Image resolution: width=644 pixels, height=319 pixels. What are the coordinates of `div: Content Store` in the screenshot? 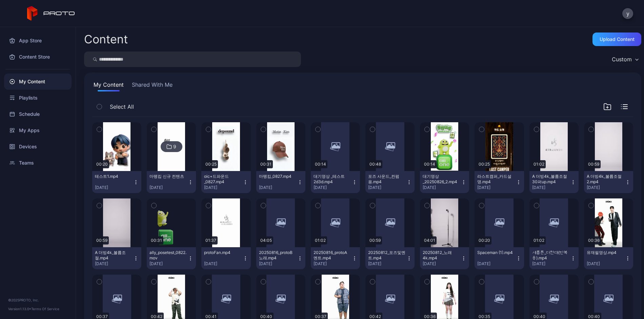 It's located at (38, 57).